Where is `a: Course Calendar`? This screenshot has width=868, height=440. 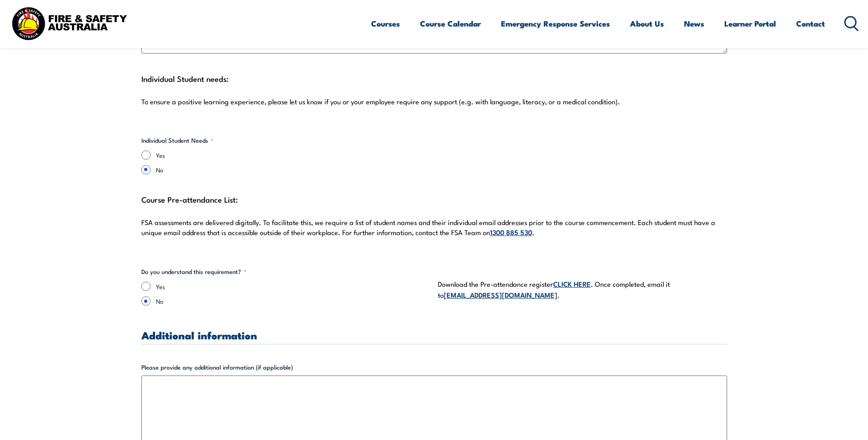 a: Course Calendar is located at coordinates (450, 23).